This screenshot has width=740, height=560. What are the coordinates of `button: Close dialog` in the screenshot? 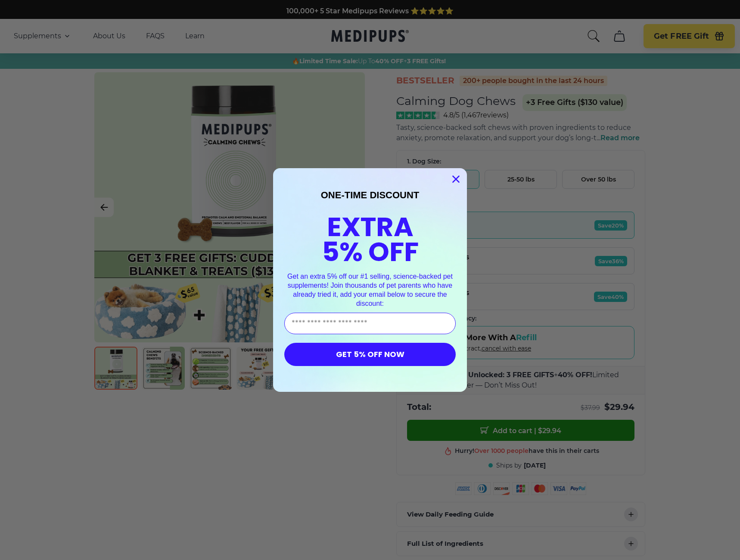 It's located at (456, 179).